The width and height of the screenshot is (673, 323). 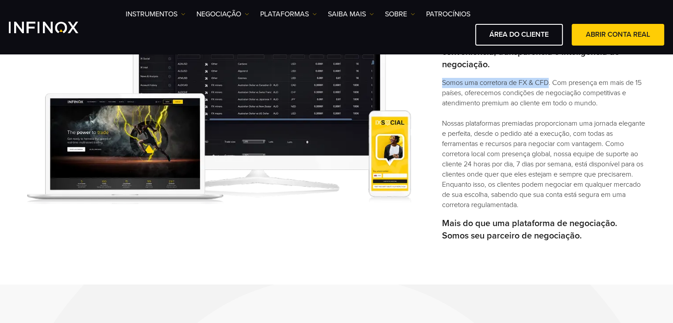 What do you see at coordinates (519, 35) in the screenshot?
I see `a: ÁREA DO CLIENTE` at bounding box center [519, 35].